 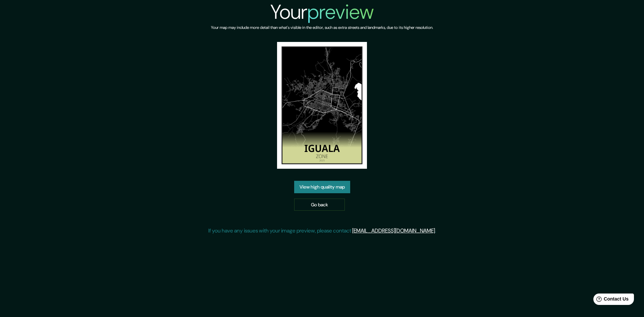 I want to click on h6: Your map may include more detail than what's visible in the editor, such as extra streets and lan..., so click(x=322, y=28).